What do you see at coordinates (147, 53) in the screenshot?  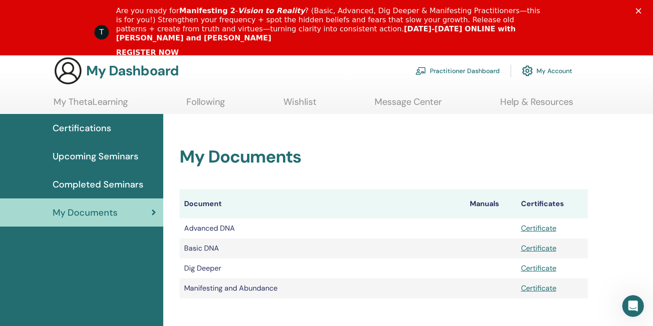 I see `a: REGISTER NOW` at bounding box center [147, 53].